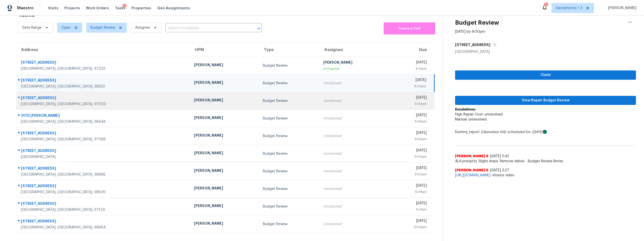  I want to click on div: 1, so click(124, 6).